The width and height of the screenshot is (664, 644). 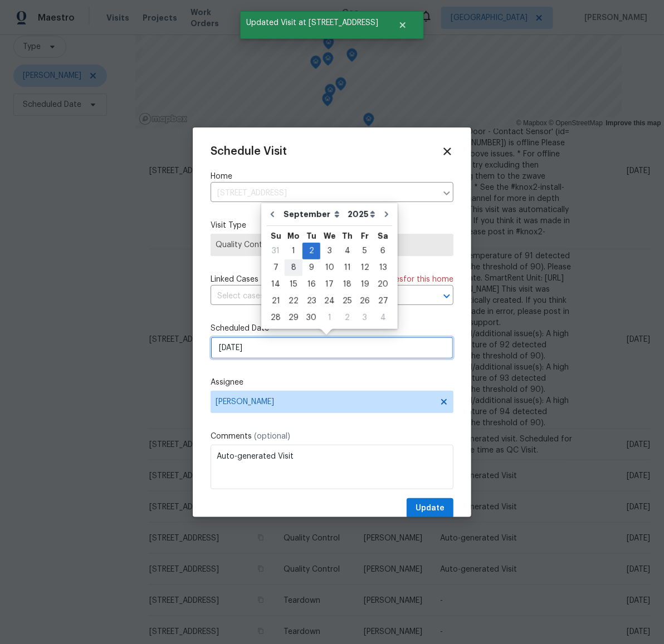 I want to click on textarea: Auto-generated Visit, so click(x=332, y=467).